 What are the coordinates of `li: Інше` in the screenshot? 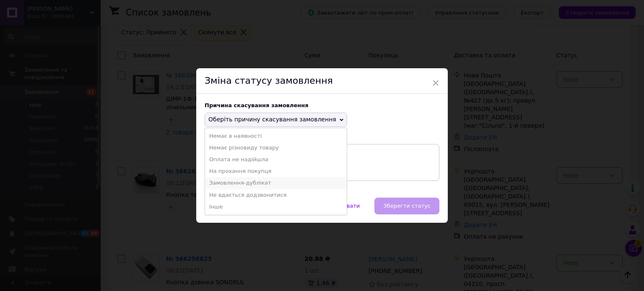 It's located at (276, 207).